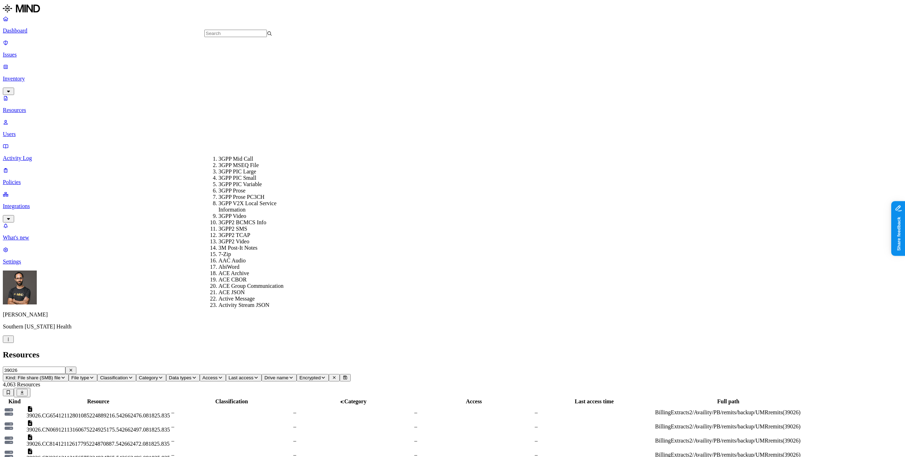  I want to click on a: Inventory, so click(453, 79).